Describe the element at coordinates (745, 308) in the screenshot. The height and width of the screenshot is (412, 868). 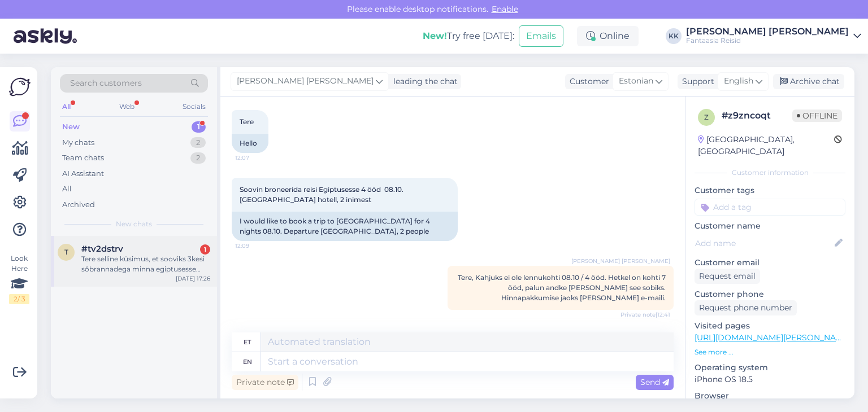
I see `div: Request phone number` at that location.